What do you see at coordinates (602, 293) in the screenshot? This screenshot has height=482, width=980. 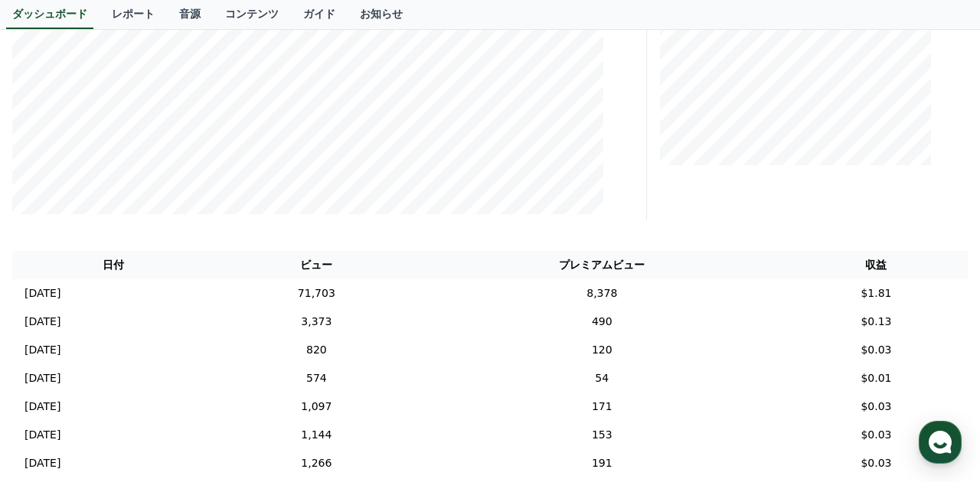 I see `td: 8,378` at bounding box center [602, 293].